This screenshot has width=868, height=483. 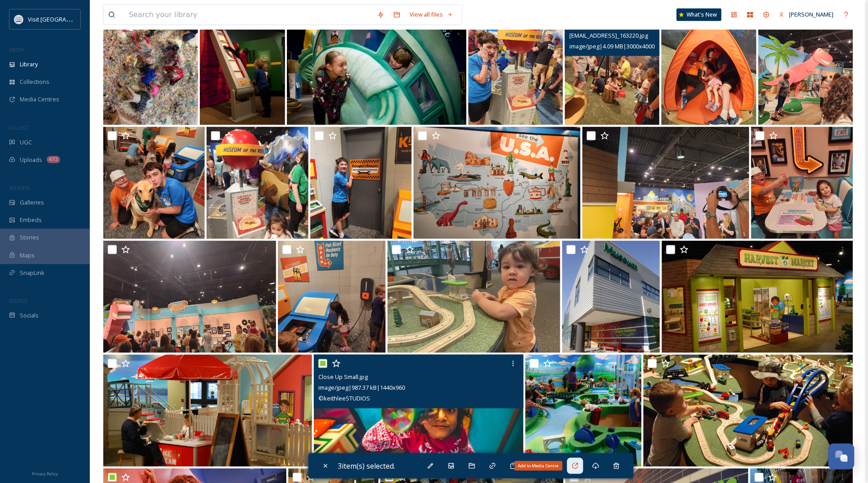 What do you see at coordinates (611, 69) in the screenshot?
I see `img: ext_1755958692.377937_JKranovich@visitquadcities.com-20250822_163220.jpg` at bounding box center [611, 69].